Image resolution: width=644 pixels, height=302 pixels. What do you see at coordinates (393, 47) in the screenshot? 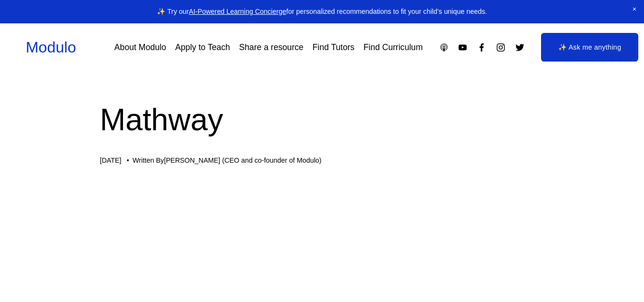
I see `a: Find Curriculum` at bounding box center [393, 47].